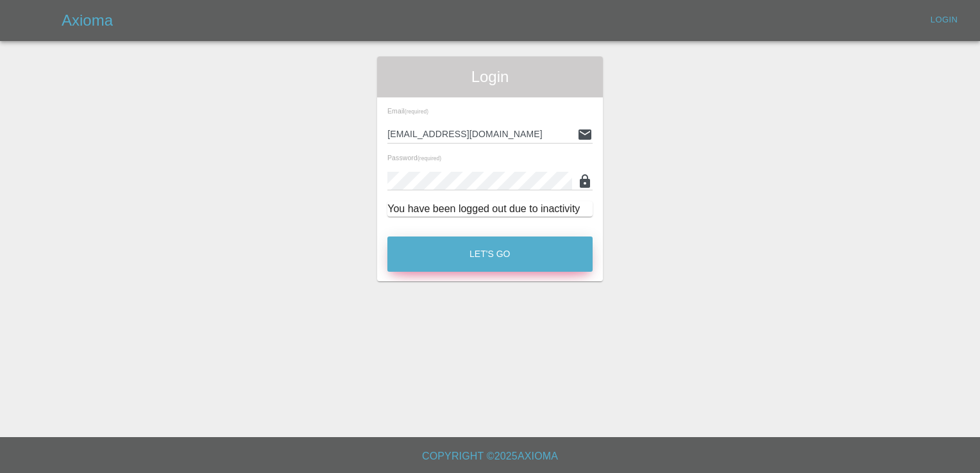 The width and height of the screenshot is (980, 473). What do you see at coordinates (490, 254) in the screenshot?
I see `button: Let's Go` at bounding box center [490, 254].